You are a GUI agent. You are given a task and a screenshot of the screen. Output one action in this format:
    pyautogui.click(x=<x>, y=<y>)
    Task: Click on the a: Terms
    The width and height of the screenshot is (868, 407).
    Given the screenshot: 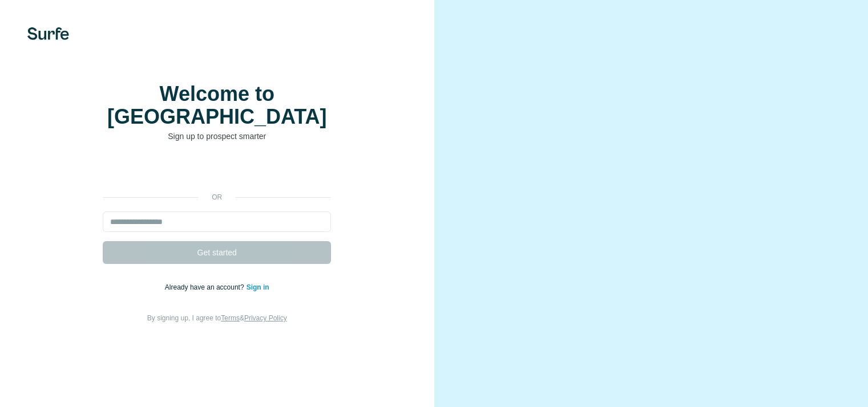 What is the action you would take?
    pyautogui.click(x=230, y=319)
    